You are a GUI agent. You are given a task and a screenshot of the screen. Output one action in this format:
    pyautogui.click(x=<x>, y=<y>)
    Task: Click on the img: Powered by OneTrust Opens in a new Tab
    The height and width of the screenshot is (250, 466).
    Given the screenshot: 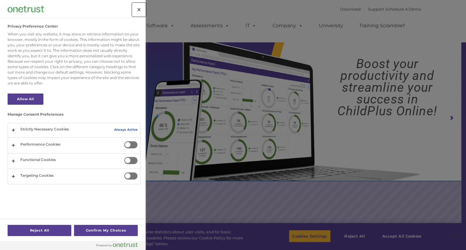 What is the action you would take?
    pyautogui.click(x=117, y=245)
    